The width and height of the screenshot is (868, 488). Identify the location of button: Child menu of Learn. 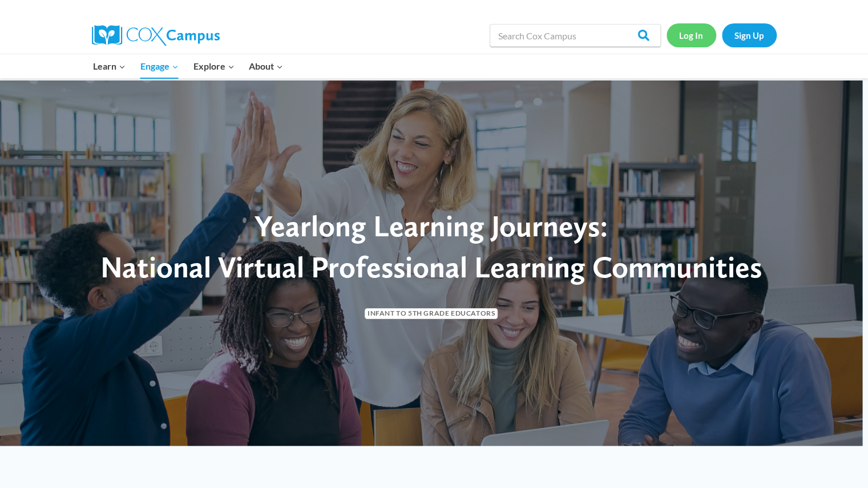
(110, 66).